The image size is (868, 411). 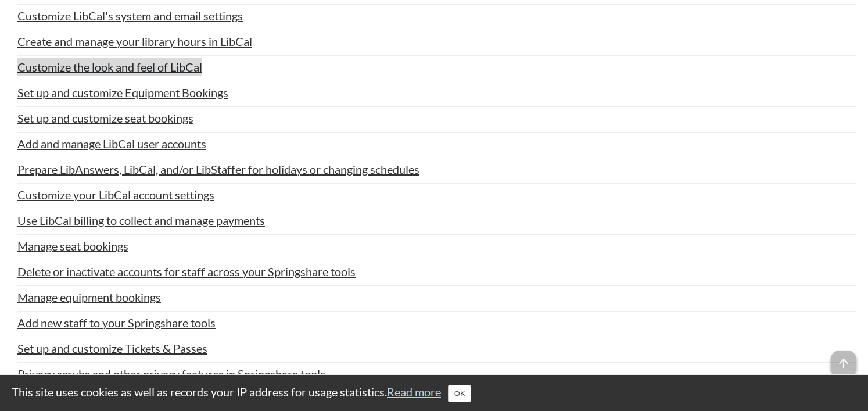 I want to click on a: Customize your LibCal account settings, so click(x=116, y=195).